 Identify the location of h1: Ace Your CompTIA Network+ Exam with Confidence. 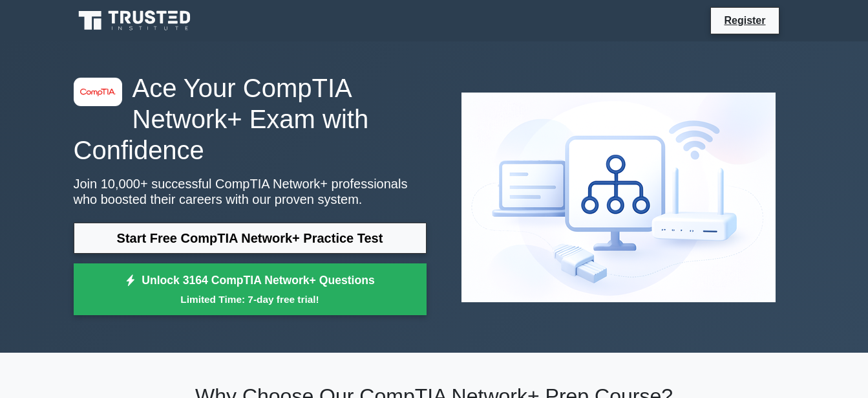
(250, 119).